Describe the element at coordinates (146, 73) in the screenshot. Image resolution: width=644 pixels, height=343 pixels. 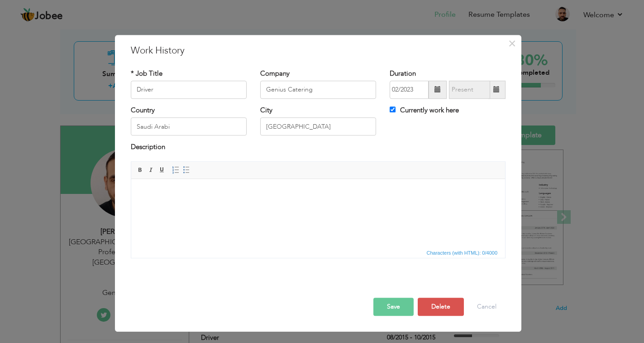
I see `label: * Job Title` at that location.